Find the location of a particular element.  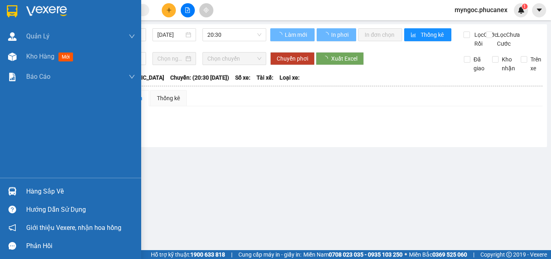

button: bar-chartThống kê is located at coordinates (428, 35).